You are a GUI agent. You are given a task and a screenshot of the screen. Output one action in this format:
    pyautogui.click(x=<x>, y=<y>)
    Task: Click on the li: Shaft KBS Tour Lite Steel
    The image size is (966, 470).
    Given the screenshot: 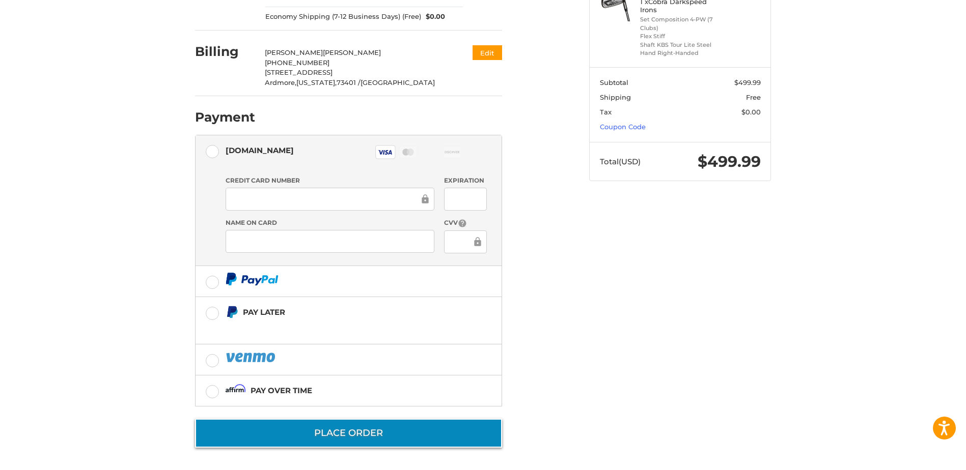 What is the action you would take?
    pyautogui.click(x=679, y=45)
    